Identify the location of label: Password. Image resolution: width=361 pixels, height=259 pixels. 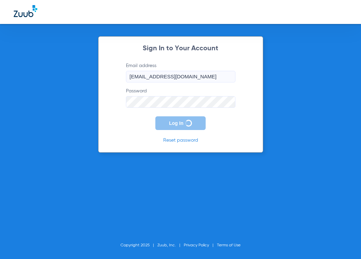
(181, 97).